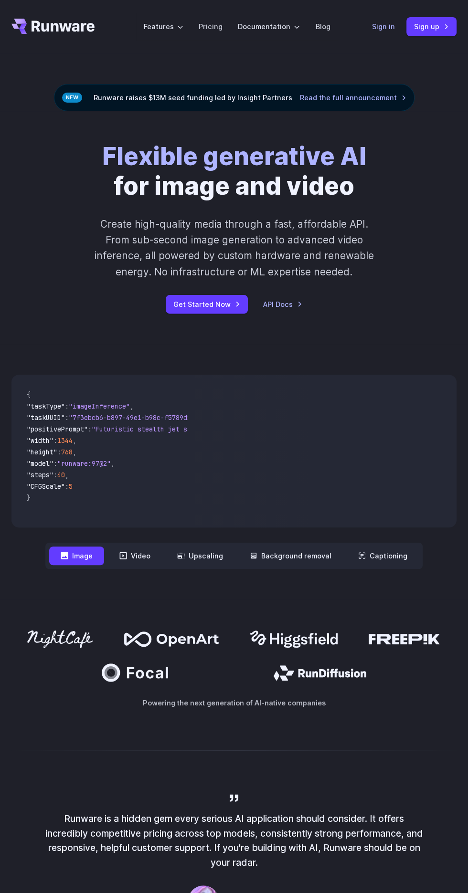 The height and width of the screenshot is (893, 468). I want to click on span: 40, so click(61, 475).